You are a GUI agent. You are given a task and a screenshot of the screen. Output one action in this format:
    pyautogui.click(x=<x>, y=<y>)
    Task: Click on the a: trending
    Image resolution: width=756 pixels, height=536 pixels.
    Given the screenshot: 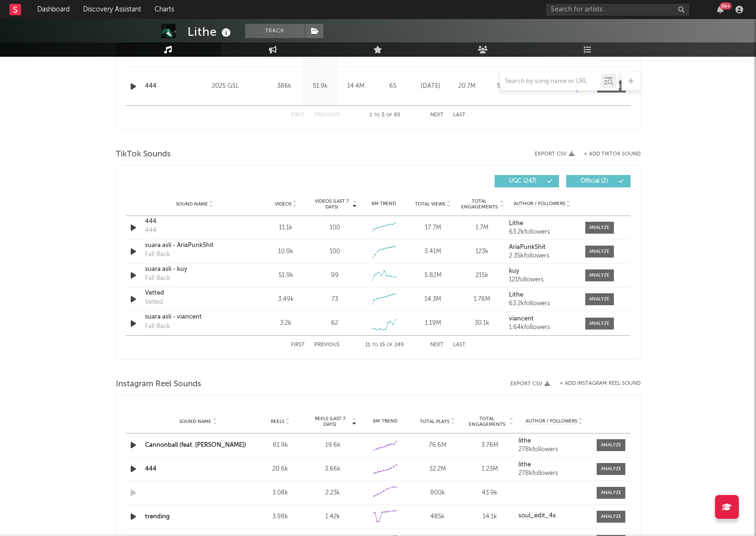 What is the action you would take?
    pyautogui.click(x=157, y=516)
    